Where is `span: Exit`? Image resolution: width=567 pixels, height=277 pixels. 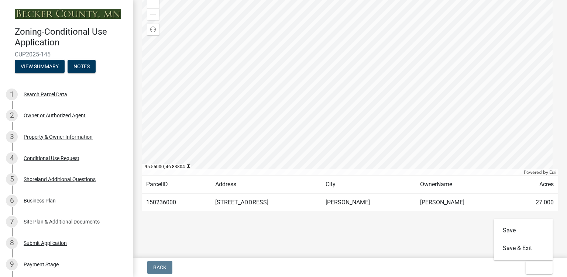 span: Exit is located at coordinates (537, 268).